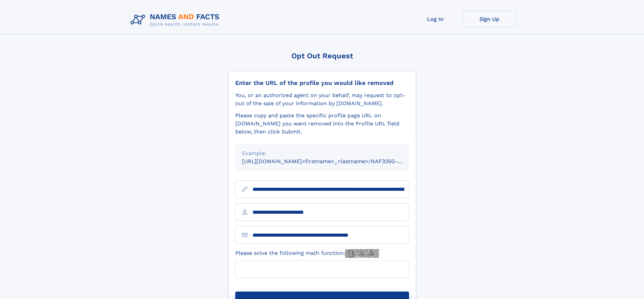 The image size is (644, 299). What do you see at coordinates (307, 254) in the screenshot?
I see `label: Please solve the following math function:` at bounding box center [307, 254].